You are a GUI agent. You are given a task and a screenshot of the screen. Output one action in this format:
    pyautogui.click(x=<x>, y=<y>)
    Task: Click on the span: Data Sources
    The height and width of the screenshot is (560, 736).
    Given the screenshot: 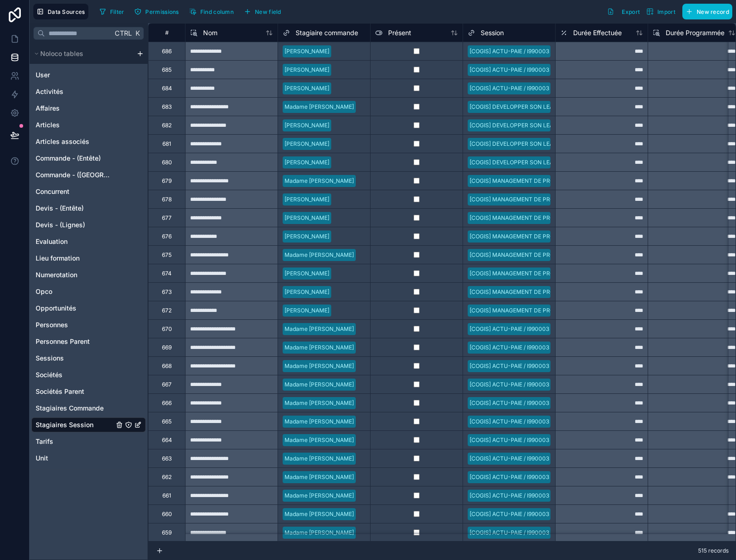 What is the action you would take?
    pyautogui.click(x=66, y=11)
    